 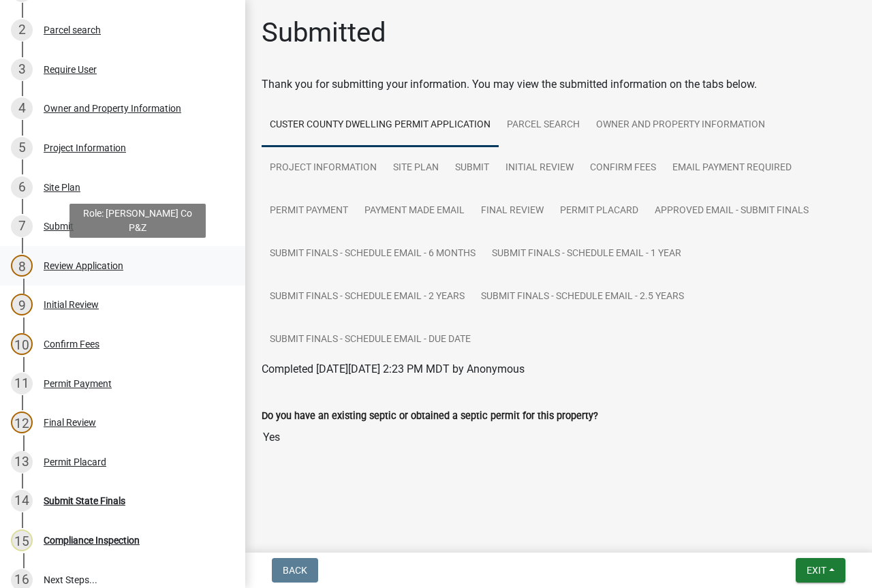 What do you see at coordinates (367, 297) in the screenshot?
I see `a: Submit Finals - Schedule Email - 2 Years` at bounding box center [367, 297].